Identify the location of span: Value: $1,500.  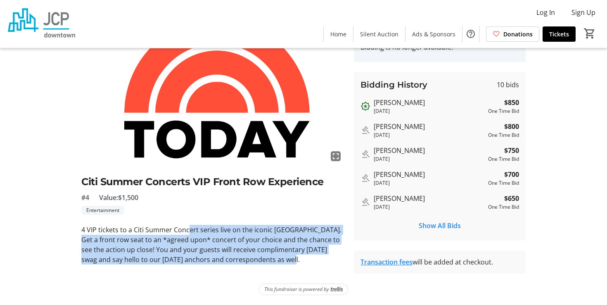
(118, 197).